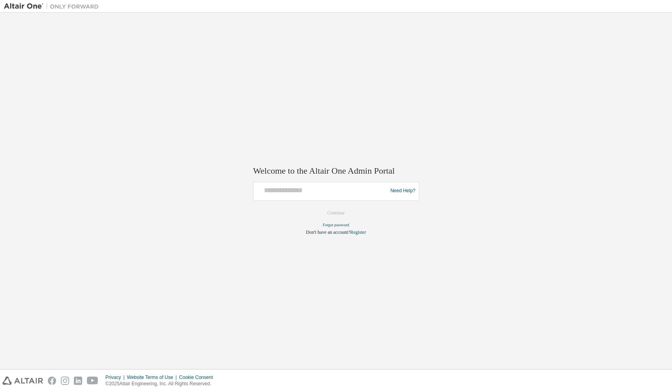 This screenshot has height=392, width=672. I want to click on p: © 2025 Altair Engineering, Inc. All Rights Reserved., so click(162, 383).